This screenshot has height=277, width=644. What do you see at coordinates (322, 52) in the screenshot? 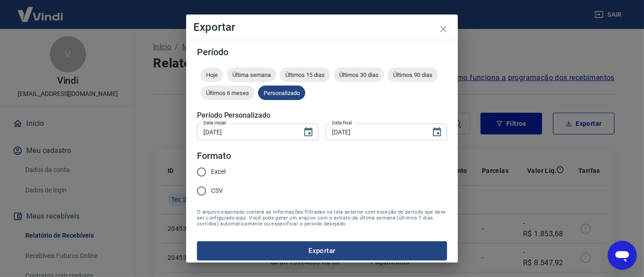
I see `h5: Período` at bounding box center [322, 52].